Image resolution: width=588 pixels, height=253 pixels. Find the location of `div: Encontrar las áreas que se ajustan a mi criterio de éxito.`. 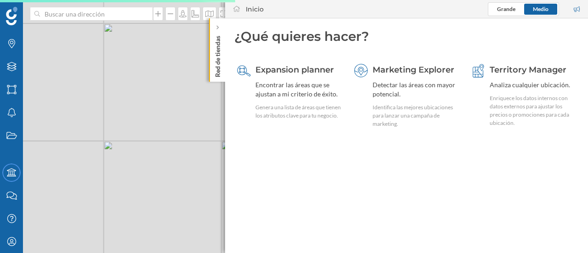

div: Encontrar las áreas que se ajustan a mi criterio de éxito. is located at coordinates (299, 90).